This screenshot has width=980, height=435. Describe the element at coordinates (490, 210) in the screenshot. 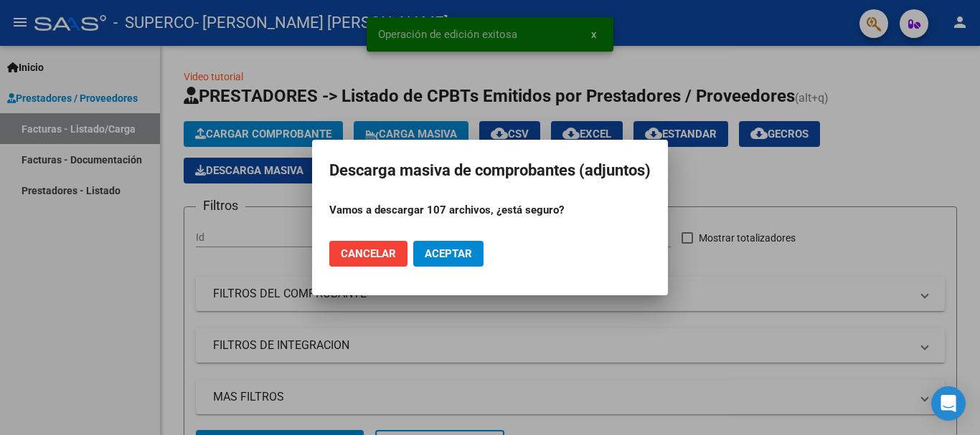

I see `p: Vamos a descargar 107 archivos, ¿está seguro?` at that location.